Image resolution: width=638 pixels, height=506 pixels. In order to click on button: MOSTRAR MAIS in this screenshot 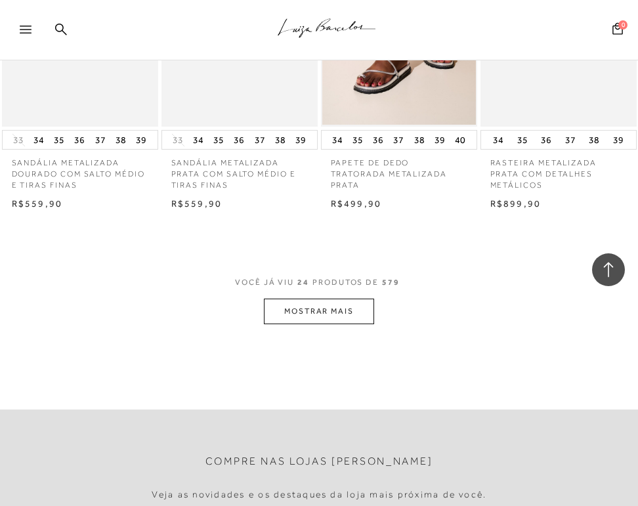, I will do `click(319, 311)`.